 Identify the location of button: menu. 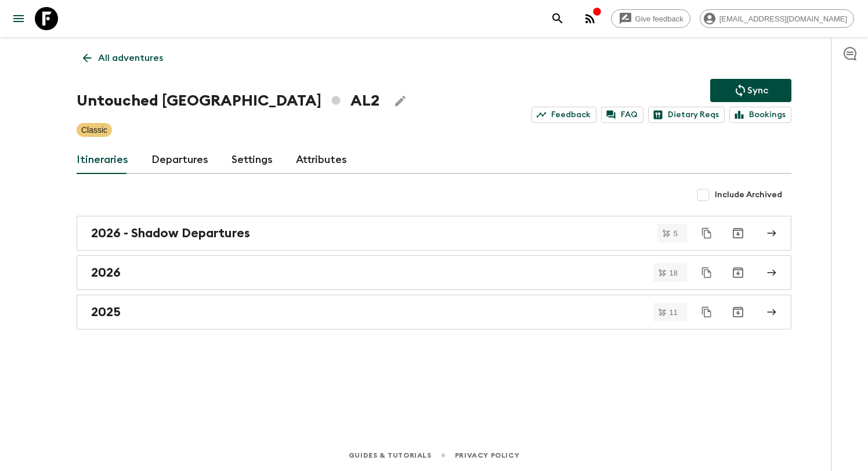
(19, 19).